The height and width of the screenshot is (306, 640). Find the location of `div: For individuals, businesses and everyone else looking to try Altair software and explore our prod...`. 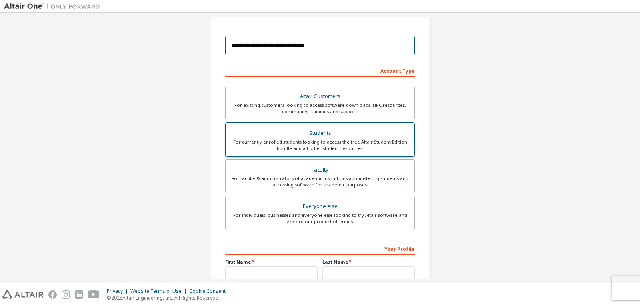

div: For individuals, businesses and everyone else looking to try Altair software and explore our prod... is located at coordinates (320, 218).